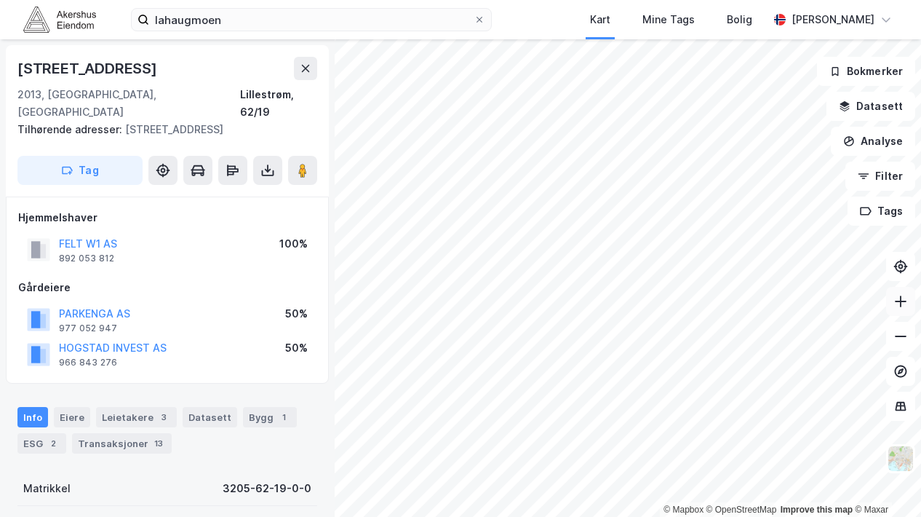 The height and width of the screenshot is (517, 921). Describe the element at coordinates (60, 19) in the screenshot. I see `img: akershus-eiendom-logo.9091f326c980b4bce74ccdd9f866810c.svg` at that location.